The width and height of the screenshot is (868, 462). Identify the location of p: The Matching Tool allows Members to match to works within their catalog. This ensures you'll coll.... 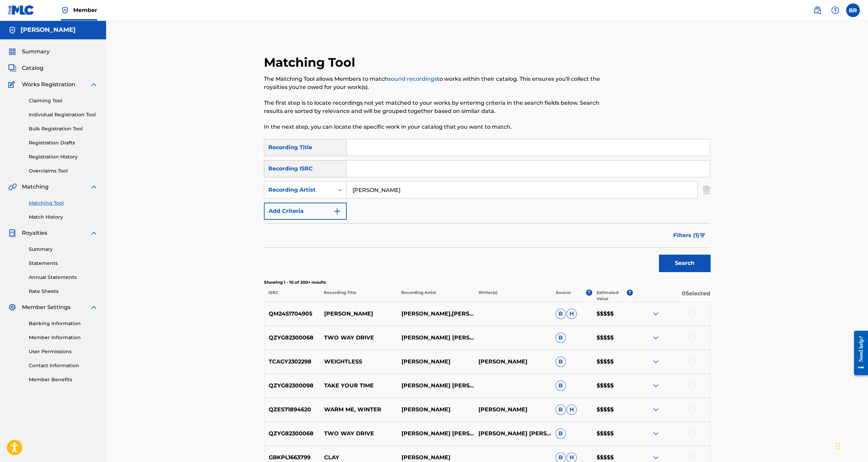
(436, 83).